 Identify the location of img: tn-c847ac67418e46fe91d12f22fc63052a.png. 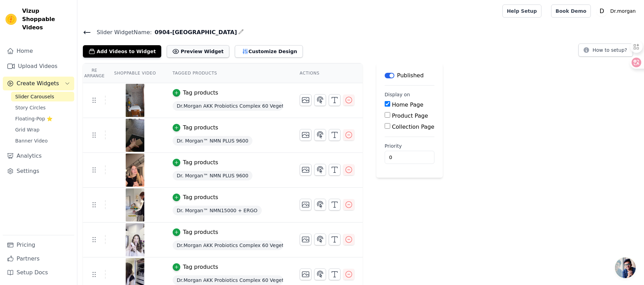
(135, 100).